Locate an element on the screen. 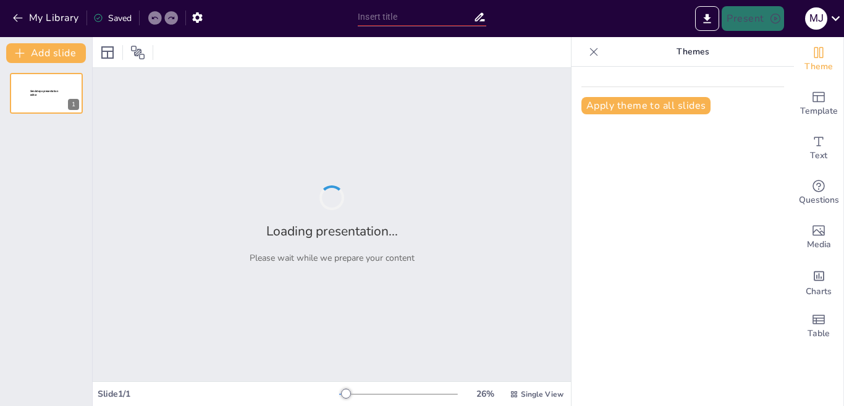  div: Slide 1 / 1 is located at coordinates (218, 394).